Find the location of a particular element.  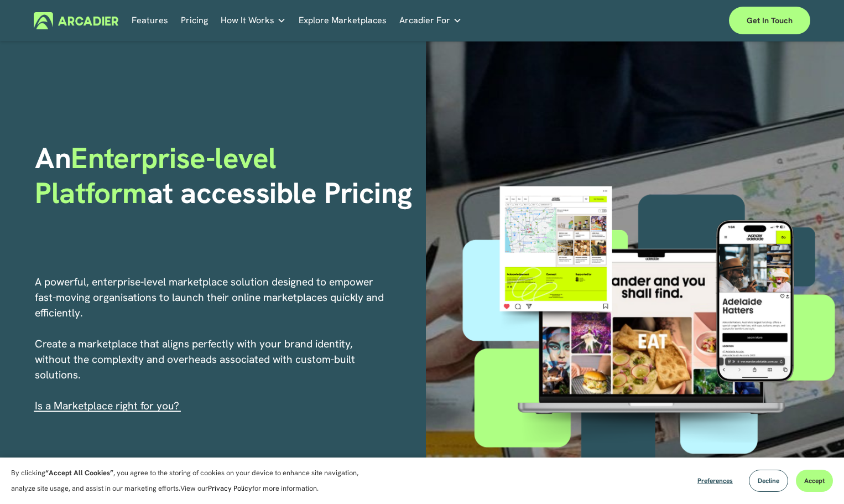

span: Enterprise-level Platform is located at coordinates (159, 175).